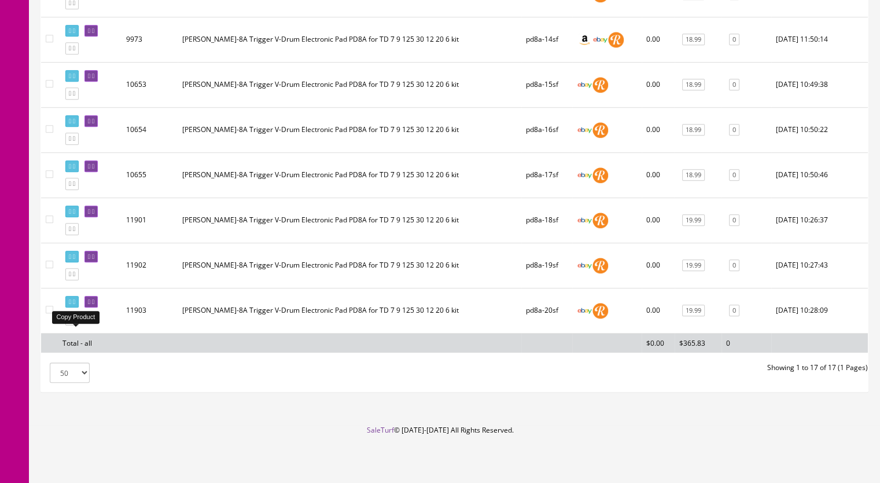 The image size is (880, 483). Describe the element at coordinates (149, 39) in the screenshot. I see `td: 9973` at that location.